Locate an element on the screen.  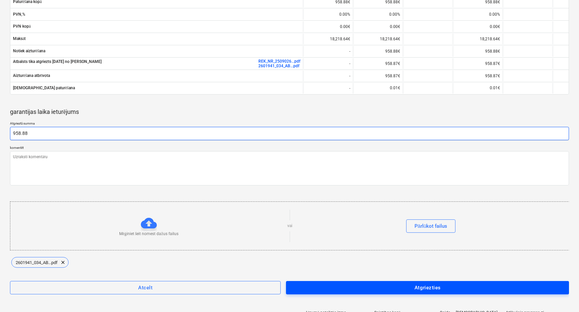
p: Mēģiniet šeit nomest dažus failus is located at coordinates (149, 234).